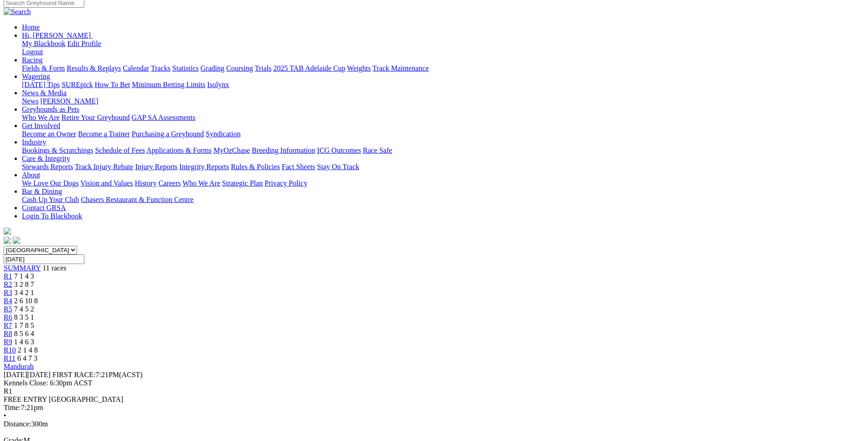 Image resolution: width=868 pixels, height=441 pixels. What do you see at coordinates (8, 276) in the screenshot?
I see `a: R1` at bounding box center [8, 276].